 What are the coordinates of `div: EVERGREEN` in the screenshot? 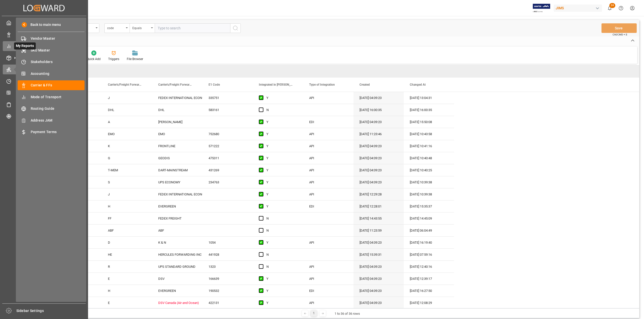 It's located at (177, 207).